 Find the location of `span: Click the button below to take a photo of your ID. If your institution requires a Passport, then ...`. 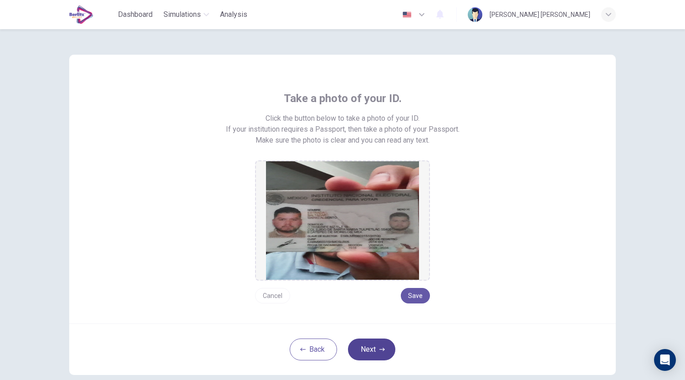

span: Click the button below to take a photo of your ID. If your institution requires a Passport, then ... is located at coordinates (343, 124).